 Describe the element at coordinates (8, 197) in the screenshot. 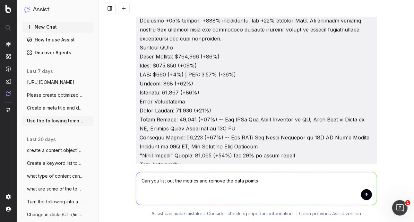

I see `img: Setting` at that location.